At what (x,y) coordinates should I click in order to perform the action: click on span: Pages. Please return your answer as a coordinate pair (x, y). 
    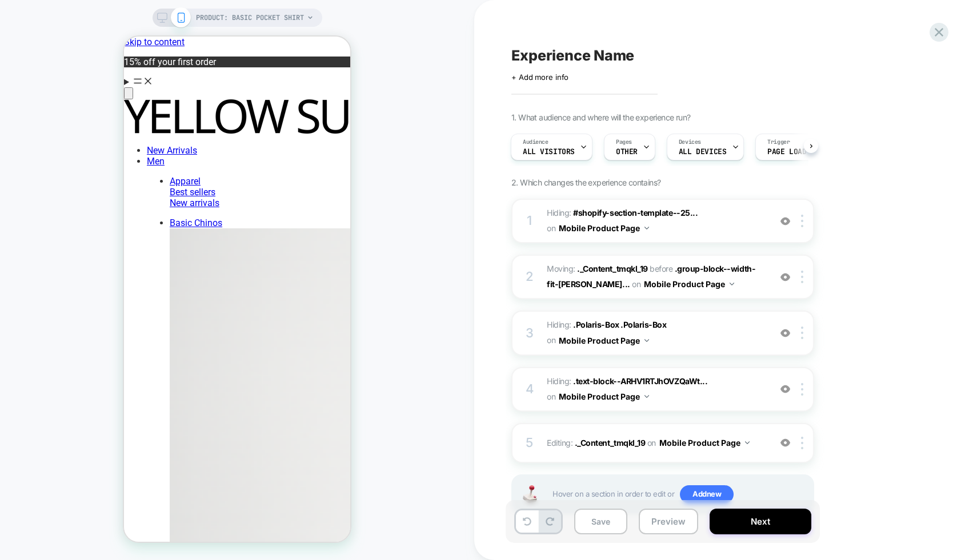
    Looking at the image, I should click on (624, 142).